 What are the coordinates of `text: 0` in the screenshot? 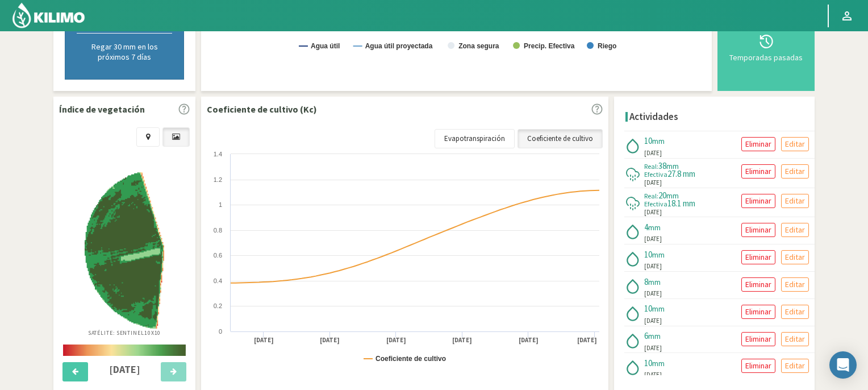 It's located at (220, 331).